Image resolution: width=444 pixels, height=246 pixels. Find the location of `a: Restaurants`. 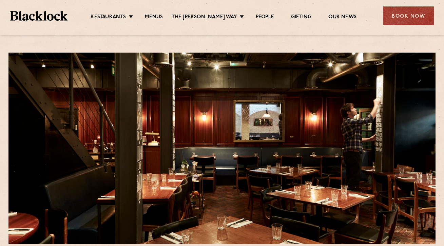

a: Restaurants is located at coordinates (108, 18).